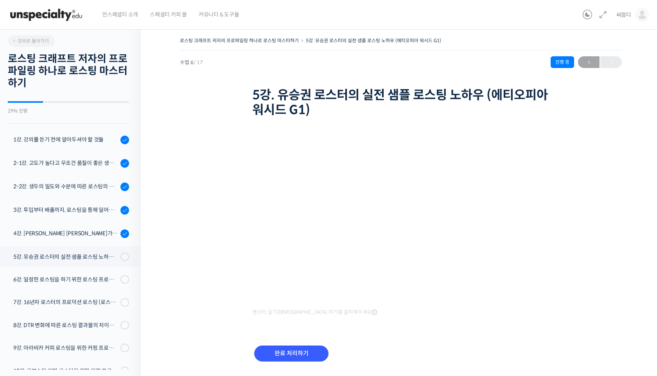  What do you see at coordinates (66, 186) in the screenshot?
I see `div: 2-2강. 생두의 밀도와 수분에 따른 로스팅의 변화 (로스팅을 위한 생두 이론 Part 2)` at bounding box center [66, 186].